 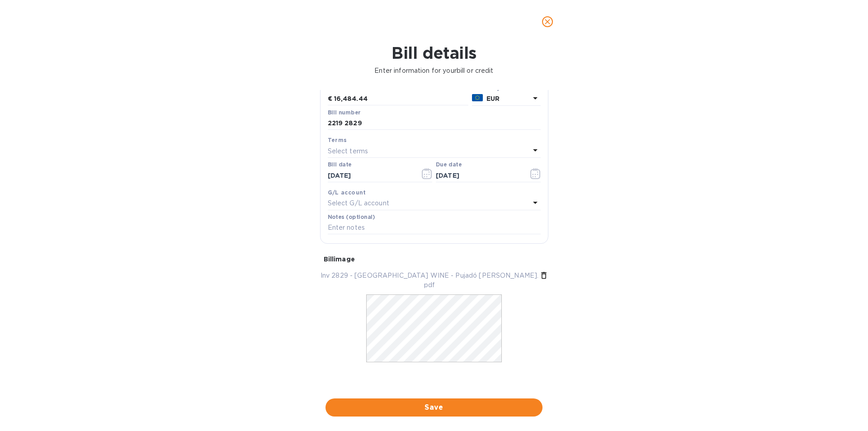 I want to click on h1: Bill details, so click(x=434, y=53).